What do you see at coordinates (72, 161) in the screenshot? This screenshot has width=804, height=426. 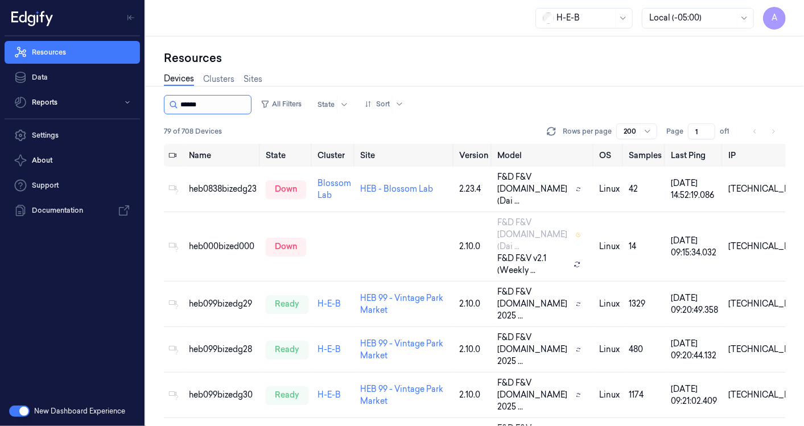 I see `button: About` at bounding box center [72, 161].